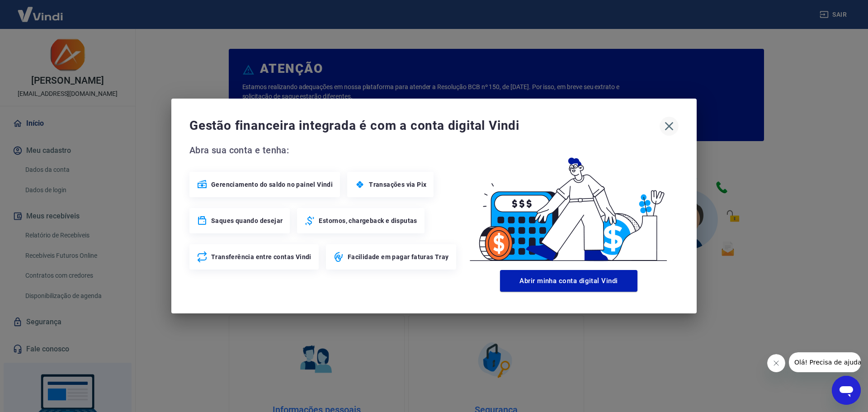 Image resolution: width=868 pixels, height=412 pixels. Describe the element at coordinates (569, 281) in the screenshot. I see `button: Abrir minha conta digital Vindi` at that location.